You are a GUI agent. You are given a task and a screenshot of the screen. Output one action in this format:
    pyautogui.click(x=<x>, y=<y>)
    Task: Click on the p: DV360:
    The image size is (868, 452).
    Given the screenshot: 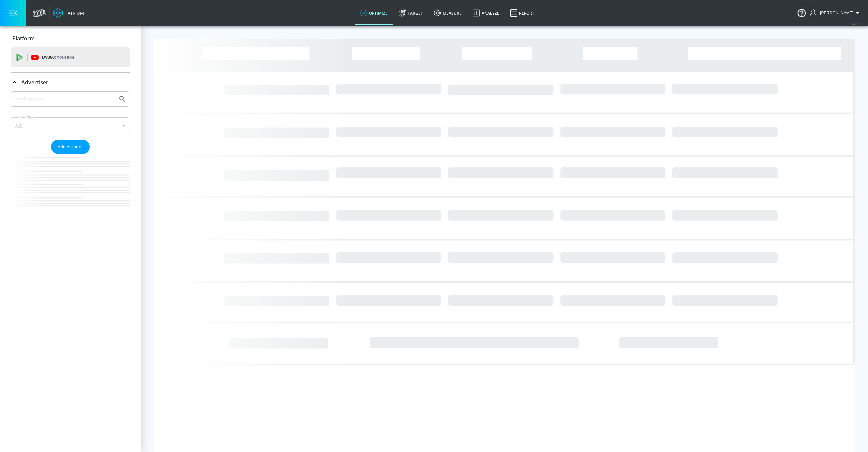 What is the action you would take?
    pyautogui.click(x=58, y=57)
    